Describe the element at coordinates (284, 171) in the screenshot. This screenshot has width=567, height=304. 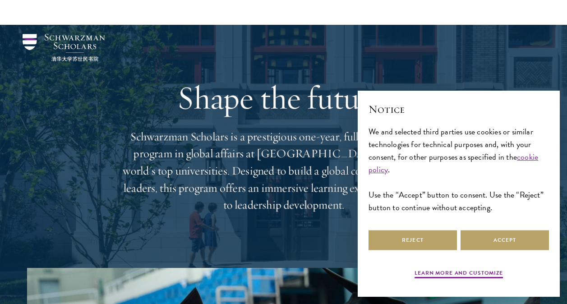
I see `p: Schwarzman Scholars is a prestigious one-year, fully funded master’s program in global affairs at...` at that location.